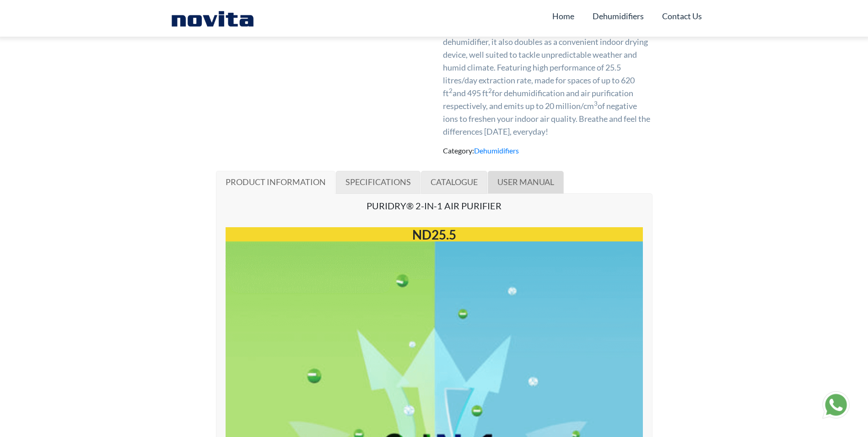  What do you see at coordinates (595, 104) in the screenshot?
I see `sup: 3` at bounding box center [595, 104].